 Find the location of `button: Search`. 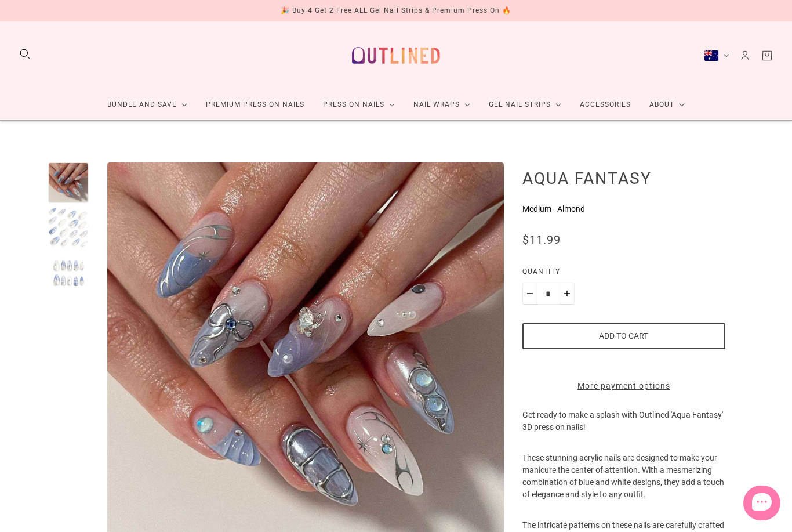

button: Search is located at coordinates (25, 54).